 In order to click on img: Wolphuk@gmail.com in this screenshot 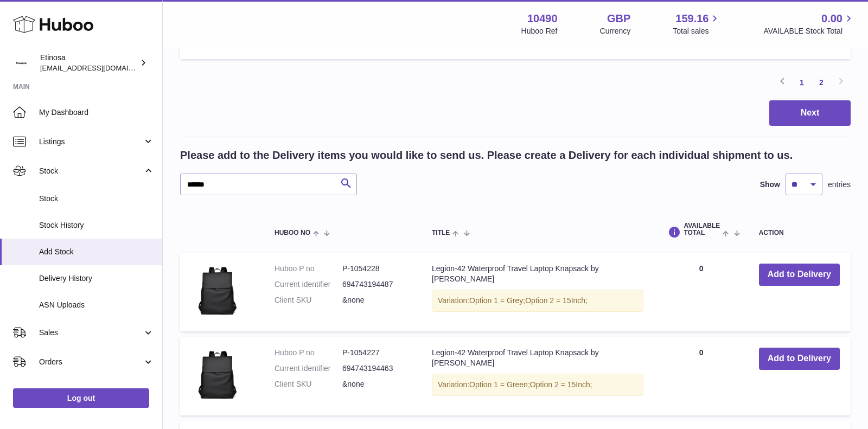, I will do `click(22, 63)`.